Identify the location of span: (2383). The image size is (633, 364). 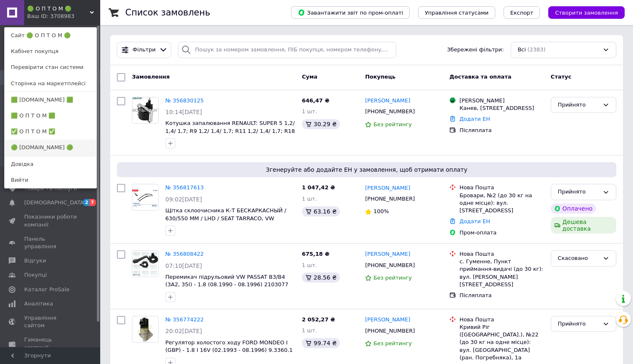
(536, 49).